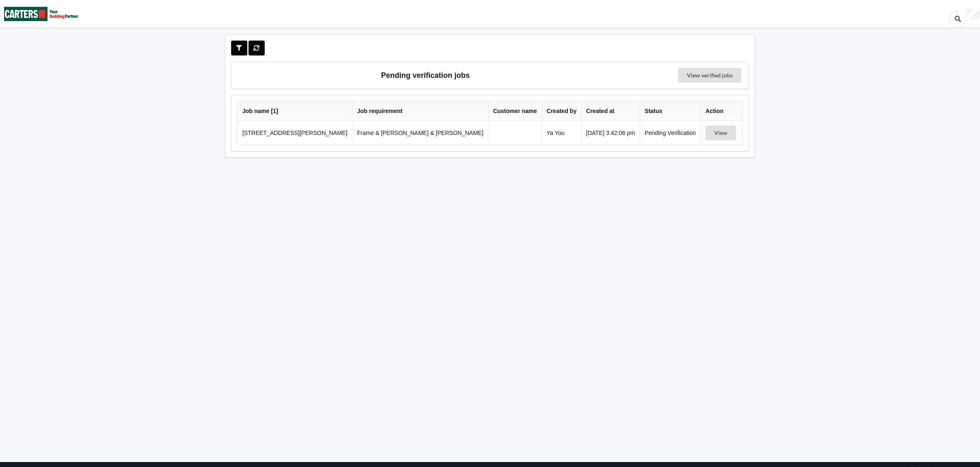  Describe the element at coordinates (973, 15) in the screenshot. I see `div: User Profile` at that location.